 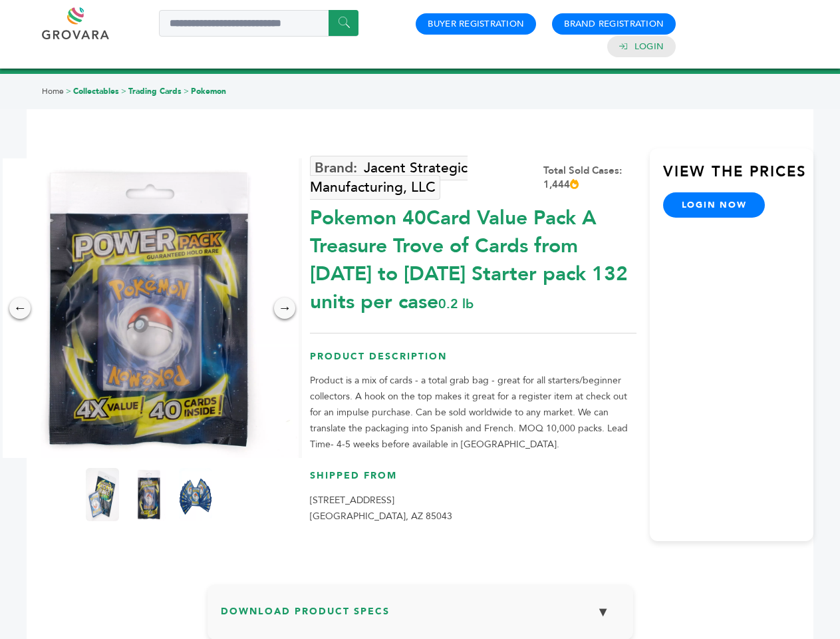 What do you see at coordinates (96, 91) in the screenshot?
I see `a: Collectables` at bounding box center [96, 91].